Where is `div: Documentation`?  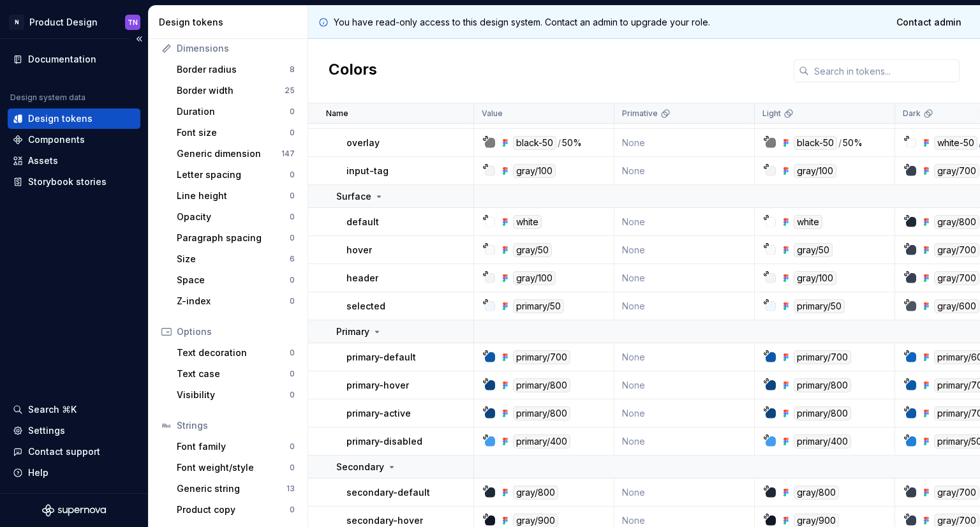
div: Documentation is located at coordinates (62, 59).